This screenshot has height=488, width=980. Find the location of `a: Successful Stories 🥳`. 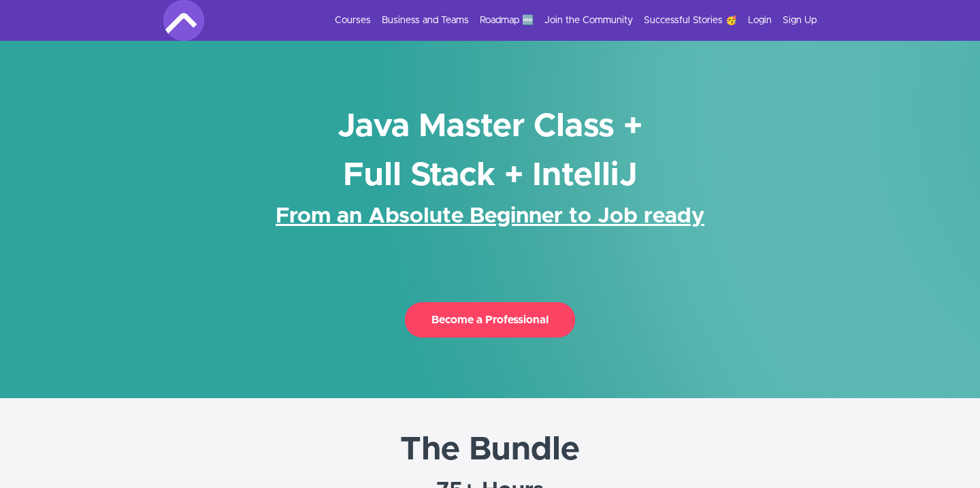

a: Successful Stories 🥳 is located at coordinates (690, 21).